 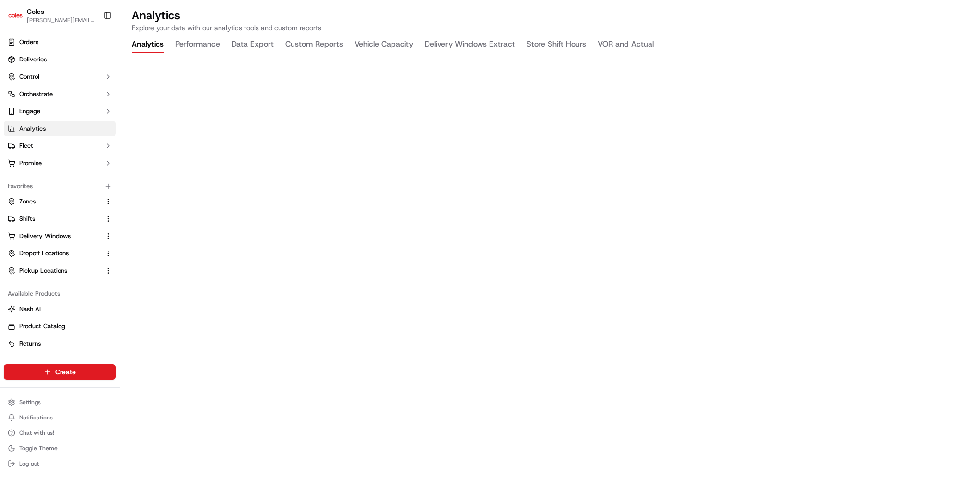 I want to click on div: Available Products, so click(x=59, y=294).